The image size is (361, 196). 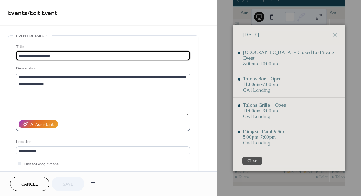 What do you see at coordinates (42, 125) in the screenshot?
I see `div: AI Assistant` at bounding box center [42, 125].